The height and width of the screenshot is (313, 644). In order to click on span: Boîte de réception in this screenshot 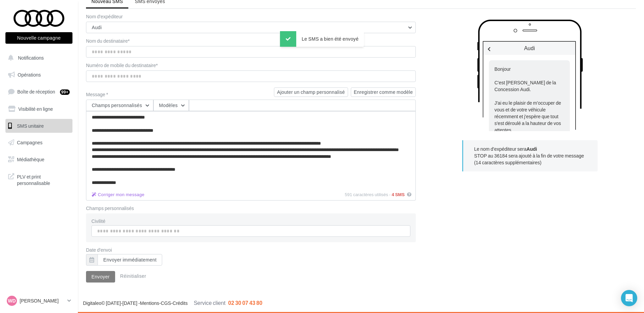, I will do `click(37, 92)`.